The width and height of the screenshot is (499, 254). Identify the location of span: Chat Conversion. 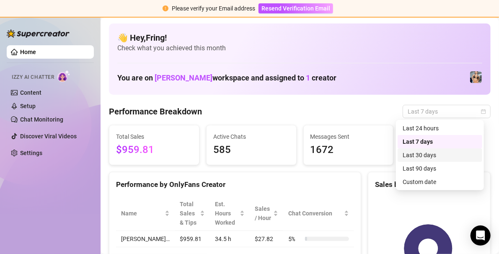
(315, 213).